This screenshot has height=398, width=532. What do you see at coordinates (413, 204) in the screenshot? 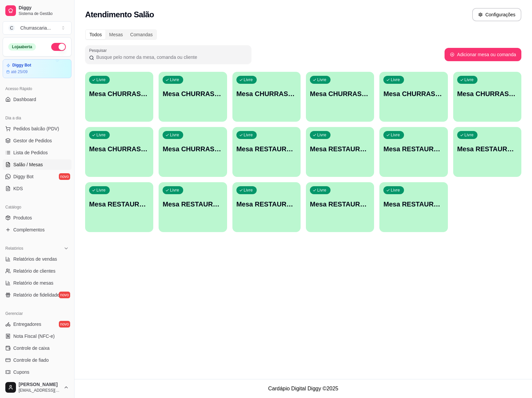
I see `p: Mesa RESTAURANTE 9` at bounding box center [413, 204].